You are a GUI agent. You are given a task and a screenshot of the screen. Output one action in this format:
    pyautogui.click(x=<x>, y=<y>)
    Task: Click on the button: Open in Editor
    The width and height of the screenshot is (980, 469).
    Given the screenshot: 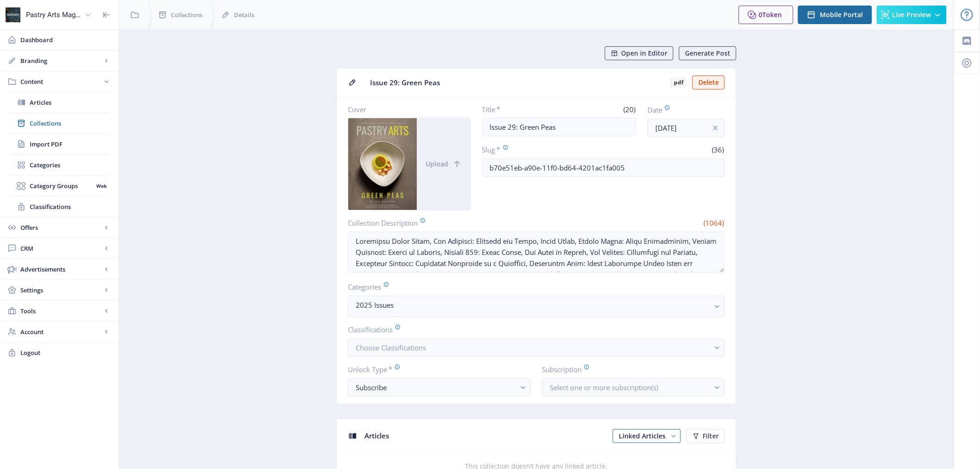 What is the action you would take?
    pyautogui.click(x=639, y=53)
    